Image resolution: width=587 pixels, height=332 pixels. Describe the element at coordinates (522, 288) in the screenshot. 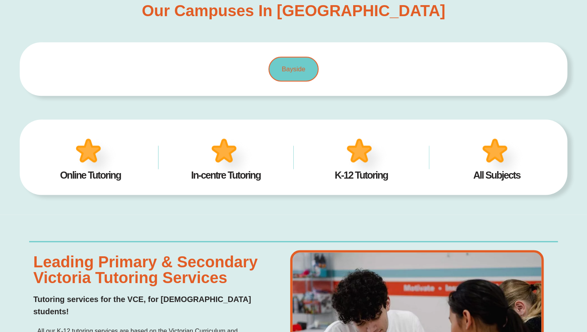

I see `div: Chat Widget` at that location.